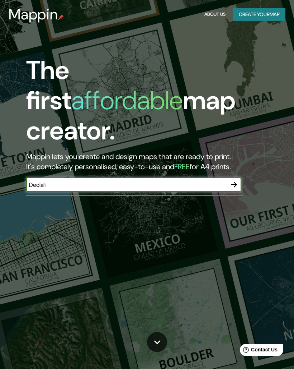 Image resolution: width=294 pixels, height=369 pixels. What do you see at coordinates (34, 9) in the screenshot?
I see `span: Contact Us` at bounding box center [34, 9].